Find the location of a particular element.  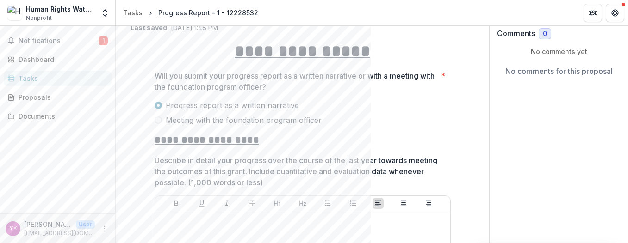

button: Underline is located at coordinates (202, 204).